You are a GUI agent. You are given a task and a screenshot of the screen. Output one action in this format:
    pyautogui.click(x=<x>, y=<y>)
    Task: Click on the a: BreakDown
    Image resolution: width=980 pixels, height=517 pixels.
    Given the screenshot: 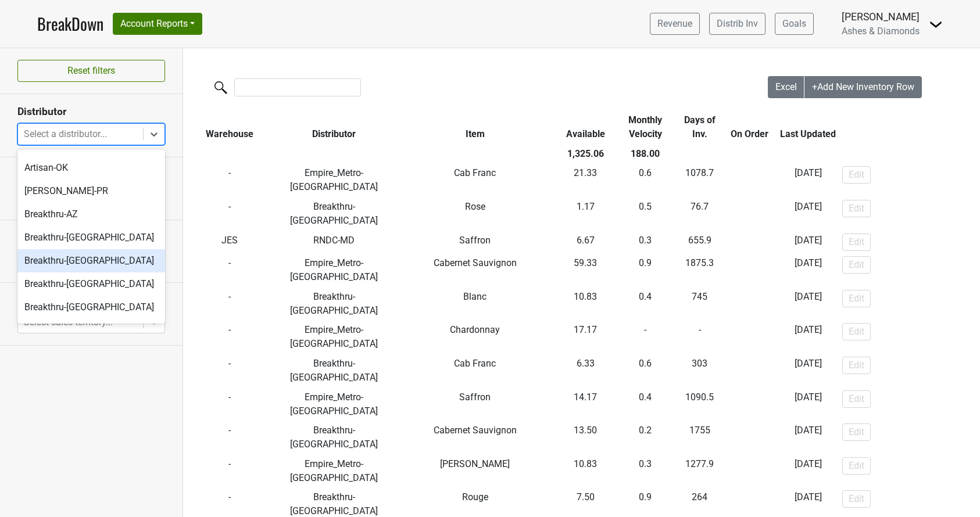 What is the action you would take?
    pyautogui.click(x=70, y=24)
    